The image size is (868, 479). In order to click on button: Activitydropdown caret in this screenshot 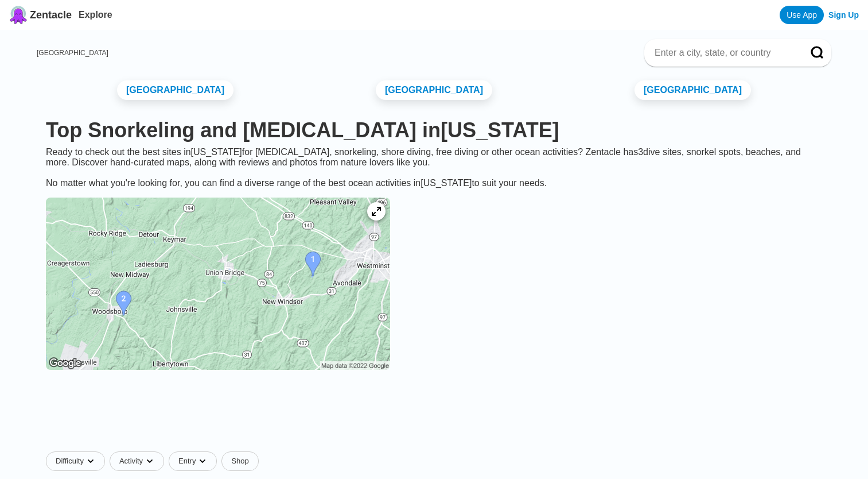, I will do `click(139, 461)`.